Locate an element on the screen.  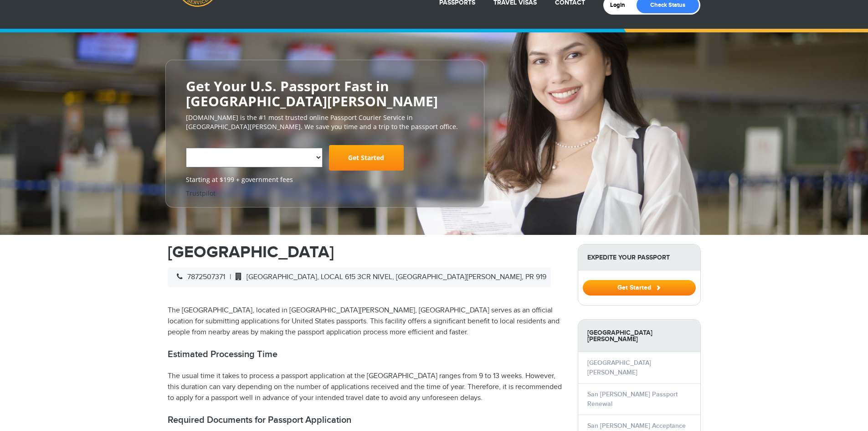
a: Login is located at coordinates (620, 5).